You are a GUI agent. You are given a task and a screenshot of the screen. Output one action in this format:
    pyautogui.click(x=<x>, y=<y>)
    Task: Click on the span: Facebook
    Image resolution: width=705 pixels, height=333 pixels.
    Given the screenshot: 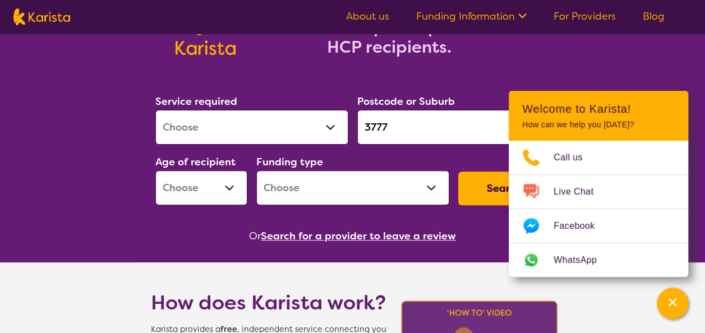 What is the action you would take?
    pyautogui.click(x=581, y=226)
    